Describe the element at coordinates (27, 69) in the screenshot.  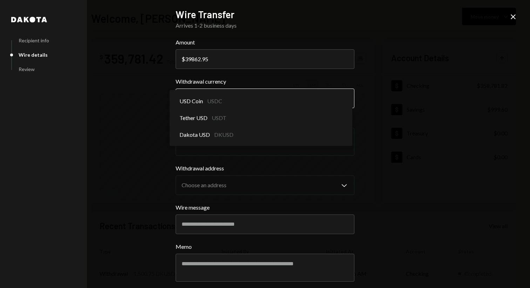
I see `div: Review` at that location.